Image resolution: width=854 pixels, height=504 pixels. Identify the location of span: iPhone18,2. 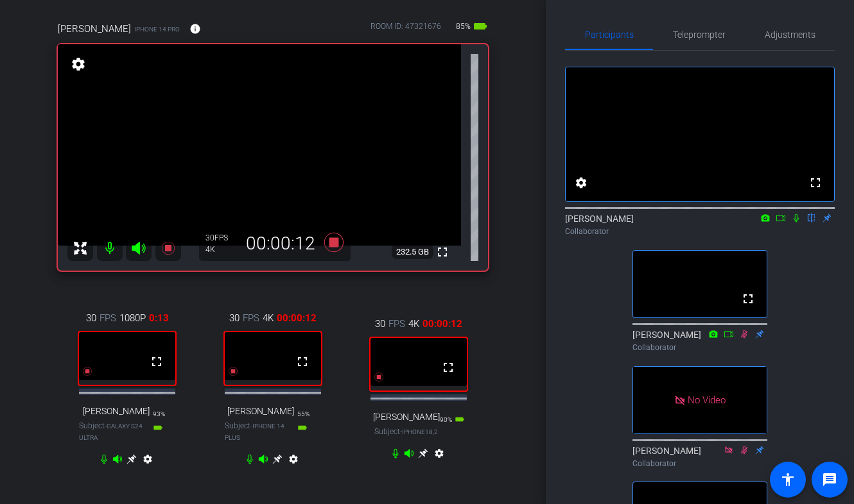
(420, 432).